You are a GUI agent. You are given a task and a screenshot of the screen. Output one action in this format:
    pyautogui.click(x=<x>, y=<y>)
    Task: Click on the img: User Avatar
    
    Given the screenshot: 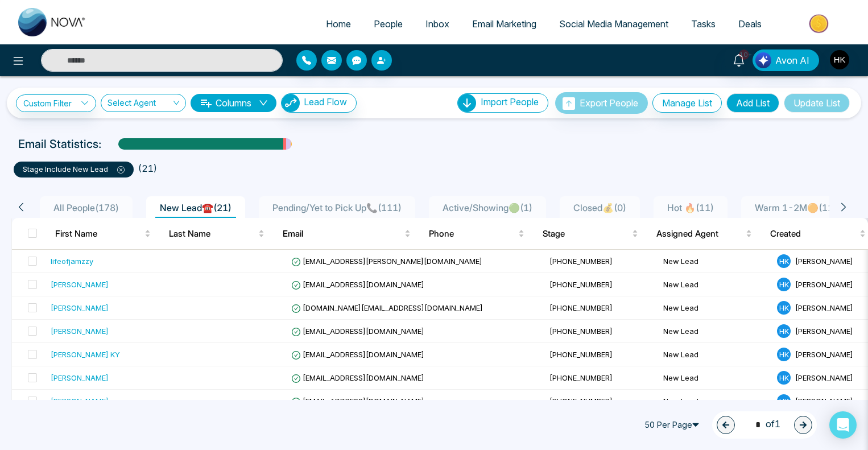 What is the action you would take?
    pyautogui.click(x=839, y=59)
    